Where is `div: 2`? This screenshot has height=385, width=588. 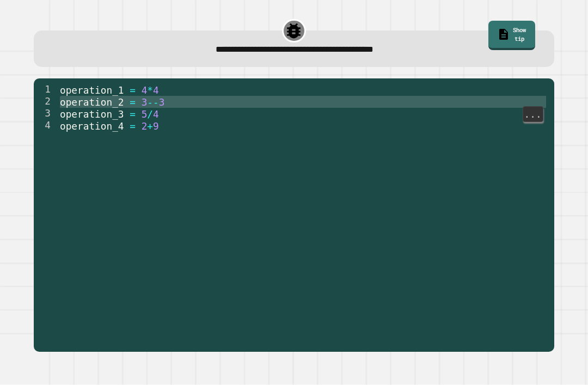
div: 2 is located at coordinates (46, 102).